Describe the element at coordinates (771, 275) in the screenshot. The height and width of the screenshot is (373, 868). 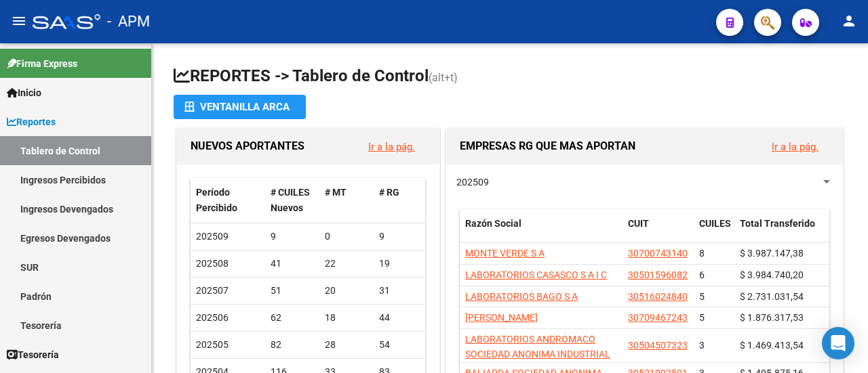
I see `span: $ 3.984.740,20` at that location.